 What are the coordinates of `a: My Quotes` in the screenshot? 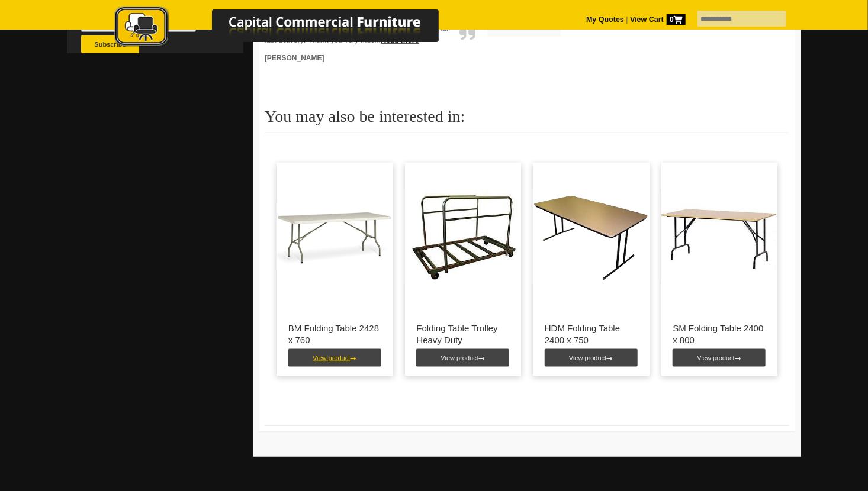 It's located at (605, 19).